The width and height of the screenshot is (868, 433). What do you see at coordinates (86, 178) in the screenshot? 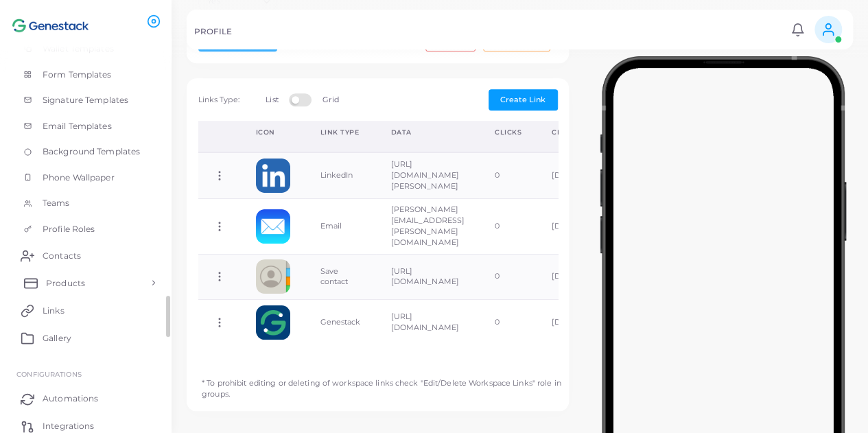
I see `a: Phone Wallpaper` at bounding box center [86, 178].